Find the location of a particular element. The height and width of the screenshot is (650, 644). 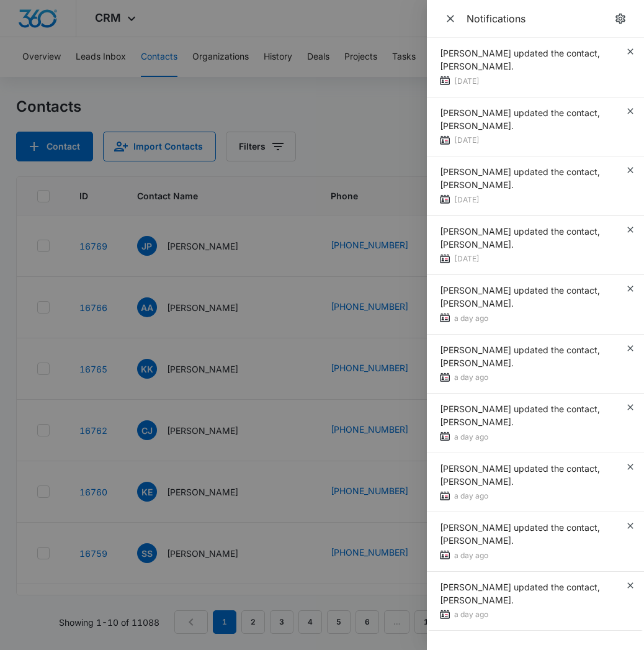

div: Notifications is located at coordinates (539, 19).